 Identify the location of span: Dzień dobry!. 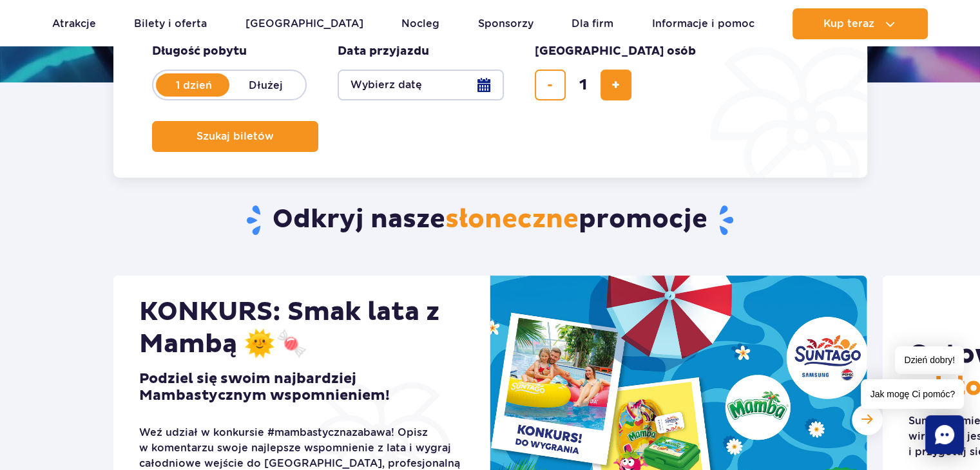
(929, 360).